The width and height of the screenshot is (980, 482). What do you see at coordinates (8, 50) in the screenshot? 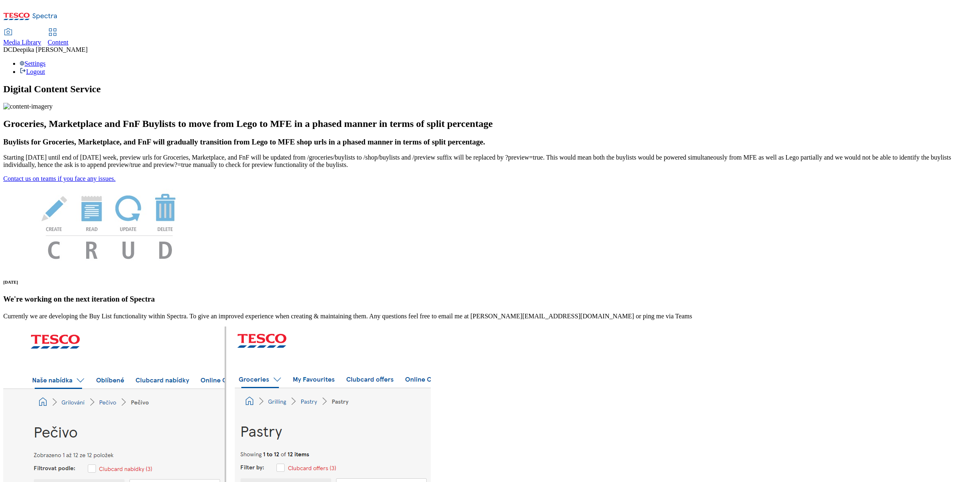
I see `span: DC` at bounding box center [8, 50].